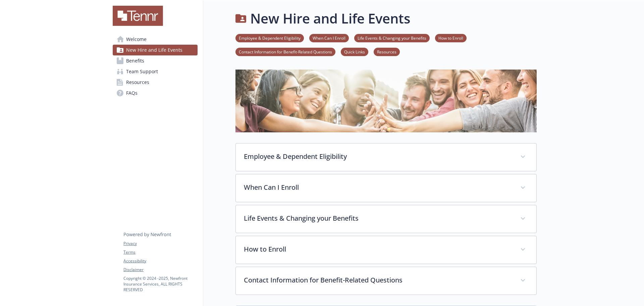 The width and height of the screenshot is (644, 306). I want to click on a: Accessibility, so click(160, 261).